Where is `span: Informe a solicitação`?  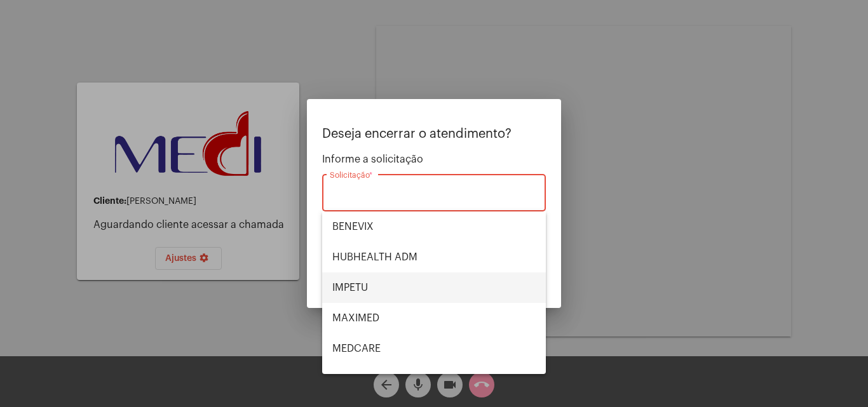
span: Informe a solicitação is located at coordinates (434, 159).